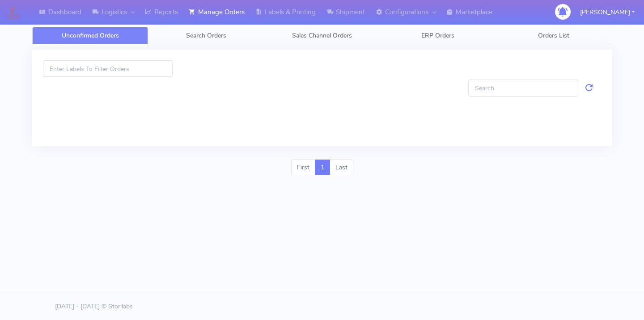  What do you see at coordinates (554, 35) in the screenshot?
I see `span: Orders List` at bounding box center [554, 35].